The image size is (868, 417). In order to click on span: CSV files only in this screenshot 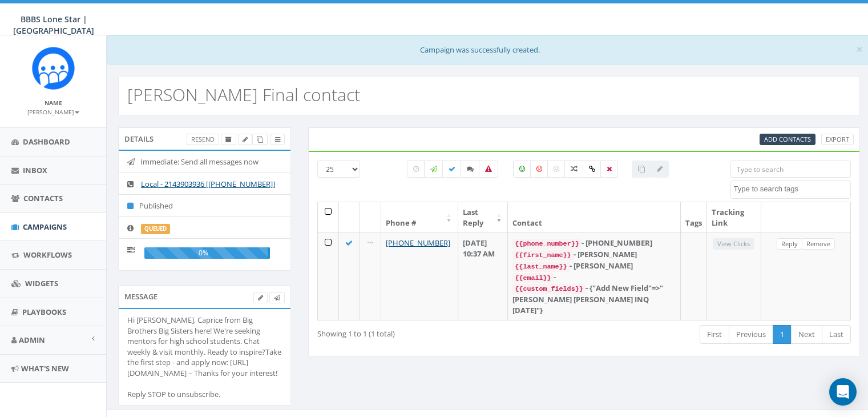, I will do `click(788, 139)`.